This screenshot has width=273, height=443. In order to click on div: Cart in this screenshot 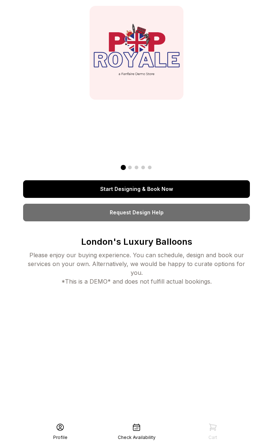, I will do `click(213, 438)`.